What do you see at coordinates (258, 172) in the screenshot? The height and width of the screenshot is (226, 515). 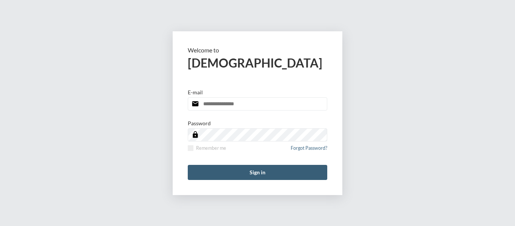 I see `button: Sign in` at bounding box center [258, 172].